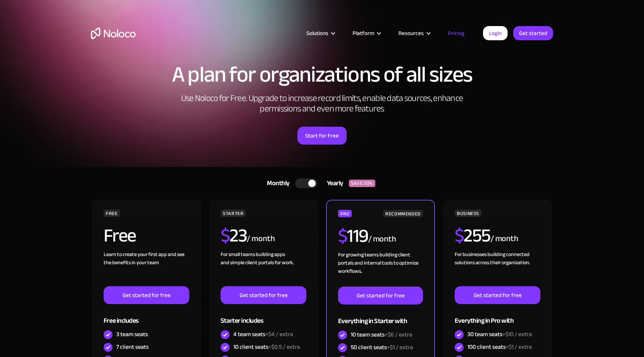 The height and width of the screenshot is (357, 644). Describe the element at coordinates (146, 268) in the screenshot. I see `div: Learn to create your first app and see the benefits in your team ‍` at that location.